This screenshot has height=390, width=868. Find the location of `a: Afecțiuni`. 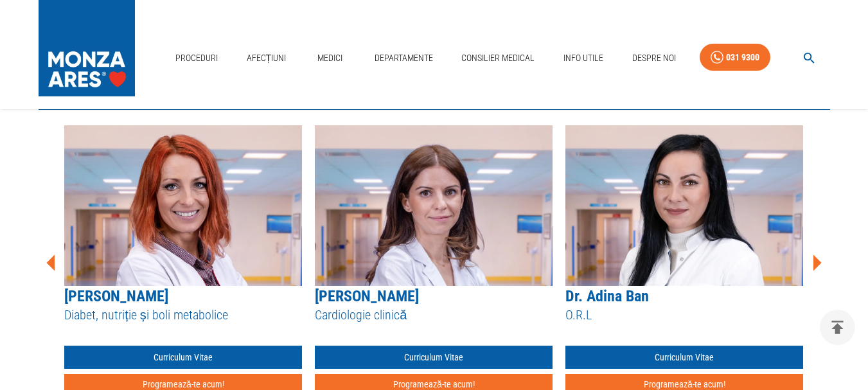

a: Afecțiuni is located at coordinates (267, 57).